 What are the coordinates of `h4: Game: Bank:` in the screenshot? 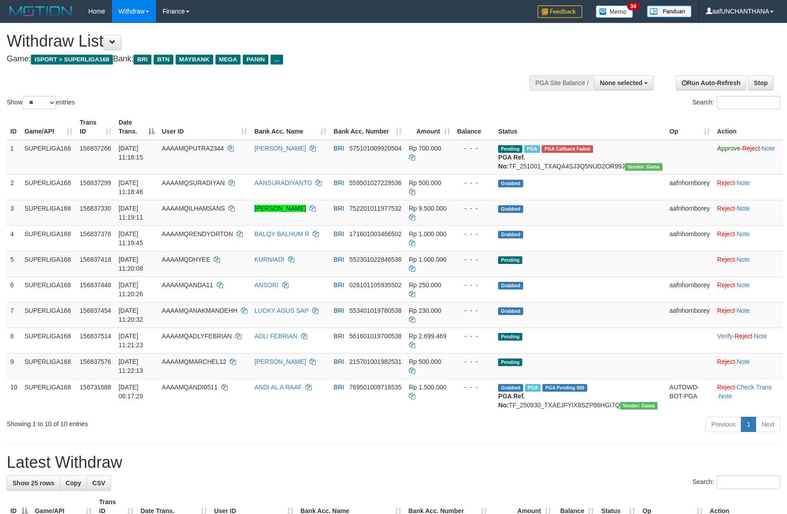 It's located at (261, 59).